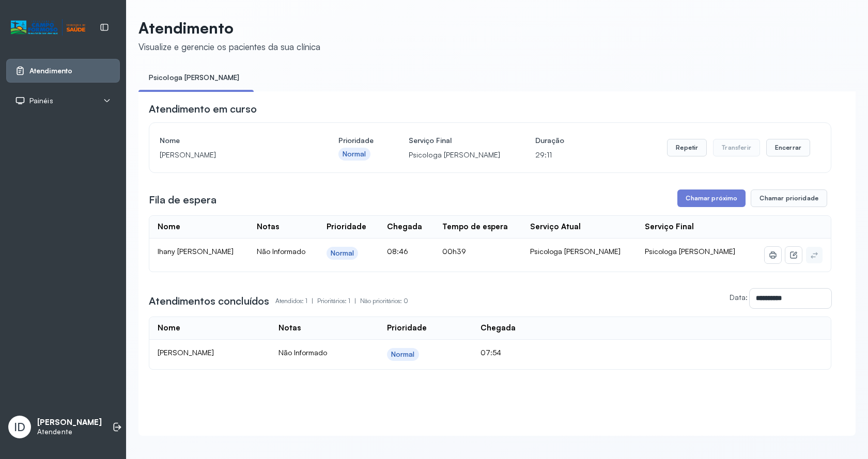 This screenshot has height=459, width=868. I want to click on h4: Duração, so click(550, 140).